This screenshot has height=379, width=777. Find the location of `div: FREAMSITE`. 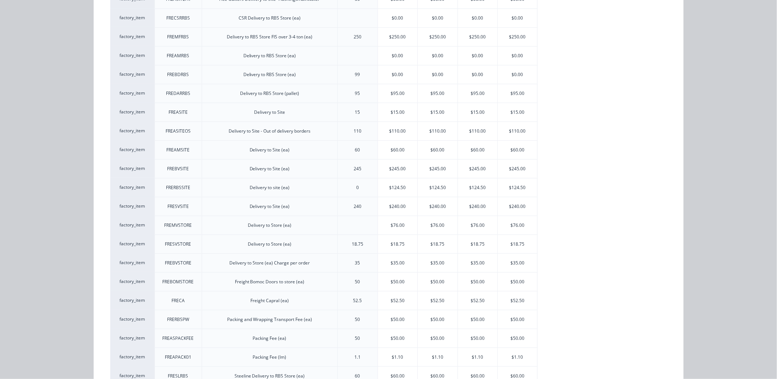

div: FREAMSITE is located at coordinates (178, 150).